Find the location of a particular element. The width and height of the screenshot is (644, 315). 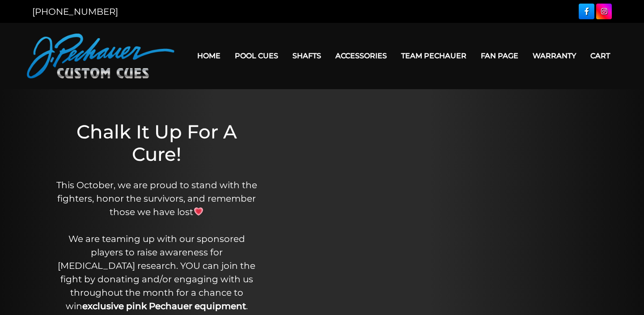

a: Shafts is located at coordinates (307, 56).